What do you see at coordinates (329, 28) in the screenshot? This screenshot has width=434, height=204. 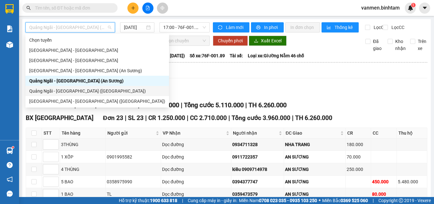 I see `span: bar-chart` at bounding box center [329, 28].